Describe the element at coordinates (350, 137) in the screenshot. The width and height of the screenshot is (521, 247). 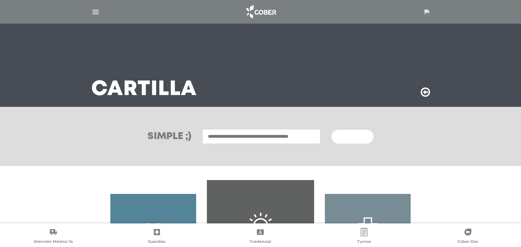
I see `span: Buscar` at that location.